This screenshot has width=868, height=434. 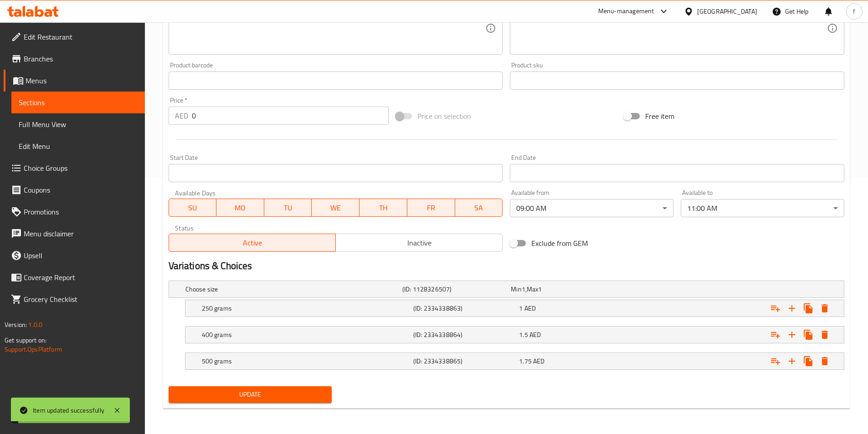 What do you see at coordinates (182, 115) in the screenshot?
I see `p: AED` at bounding box center [182, 115].